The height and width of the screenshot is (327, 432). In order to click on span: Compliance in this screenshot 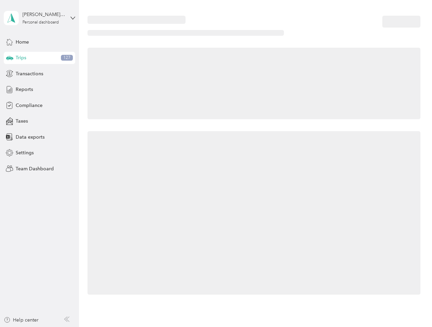, I will do `click(29, 105)`.